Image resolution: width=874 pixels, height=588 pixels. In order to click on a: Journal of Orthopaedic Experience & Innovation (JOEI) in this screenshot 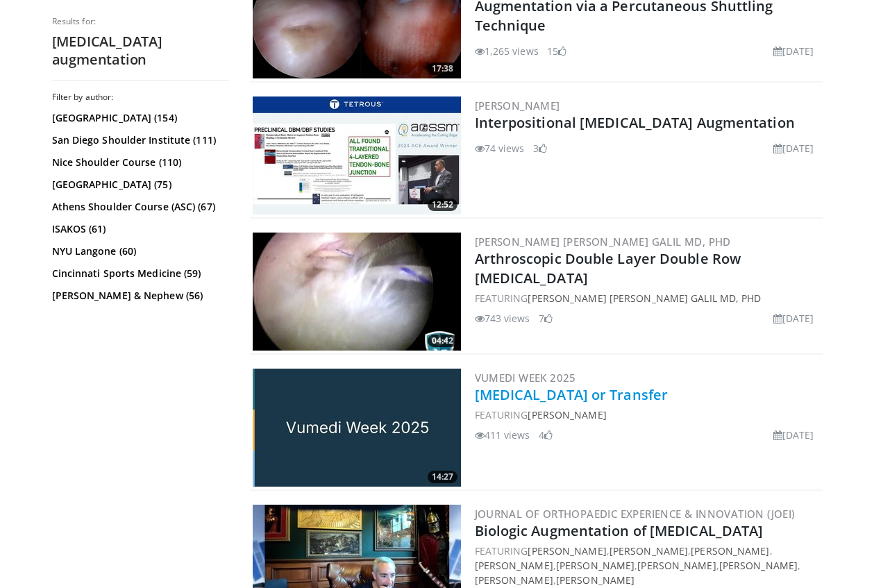, I will do `click(635, 514)`.